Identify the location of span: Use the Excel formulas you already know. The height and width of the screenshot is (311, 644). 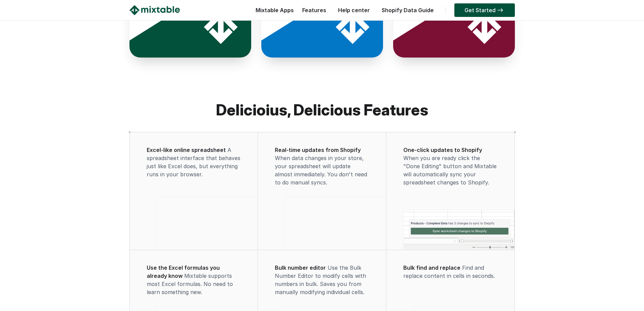
(183, 271).